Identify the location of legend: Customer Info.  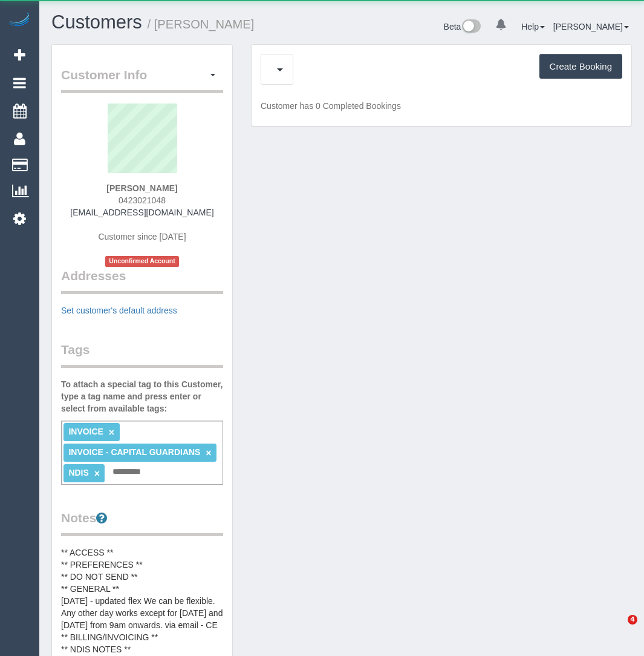
(142, 80).